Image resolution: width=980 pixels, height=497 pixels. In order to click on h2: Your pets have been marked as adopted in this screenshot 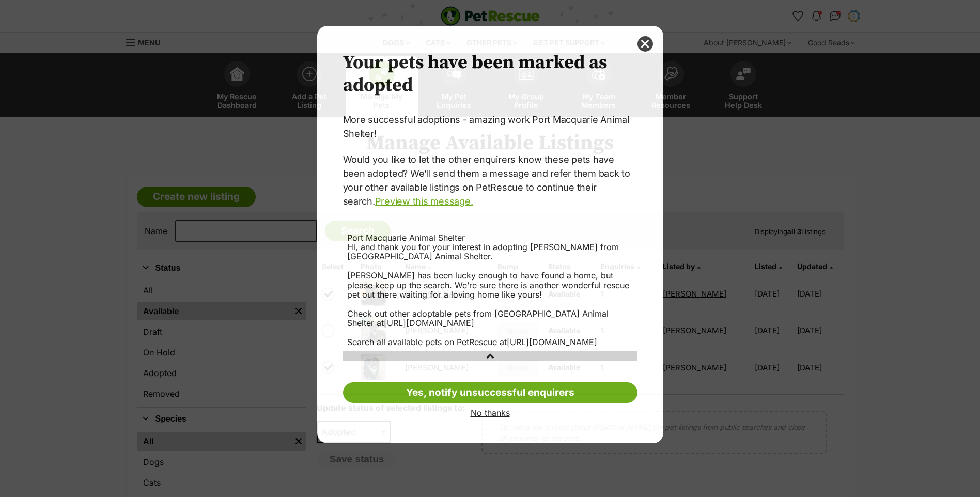, I will do `click(490, 75)`.